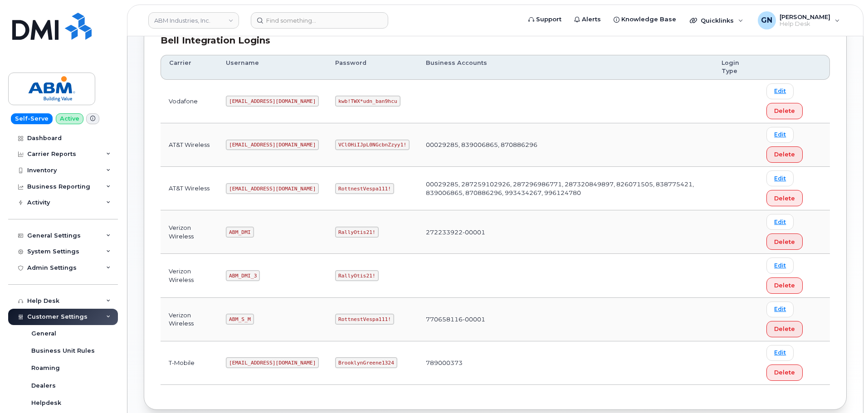 The image size is (868, 413). What do you see at coordinates (649, 19) in the screenshot?
I see `span: Knowledge Base` at bounding box center [649, 19].